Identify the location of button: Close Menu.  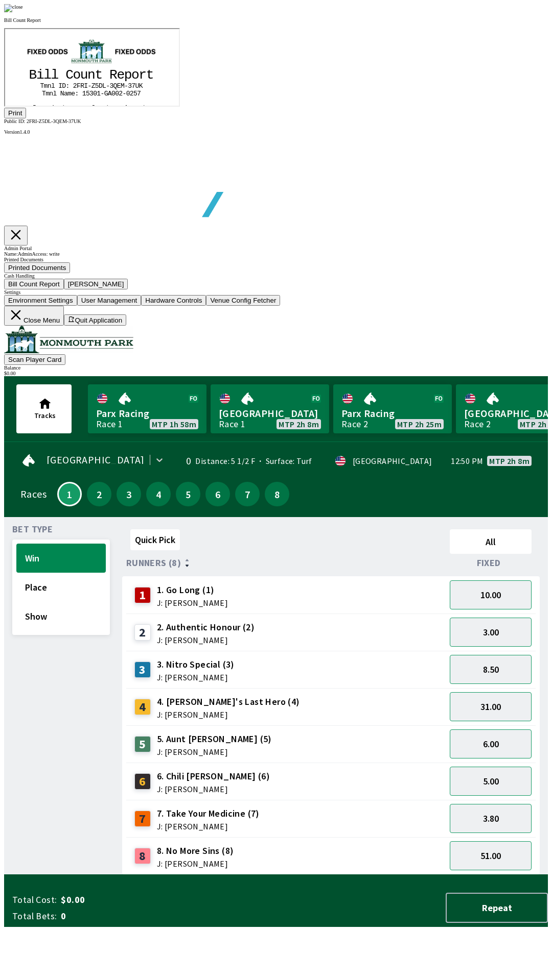
(34, 316).